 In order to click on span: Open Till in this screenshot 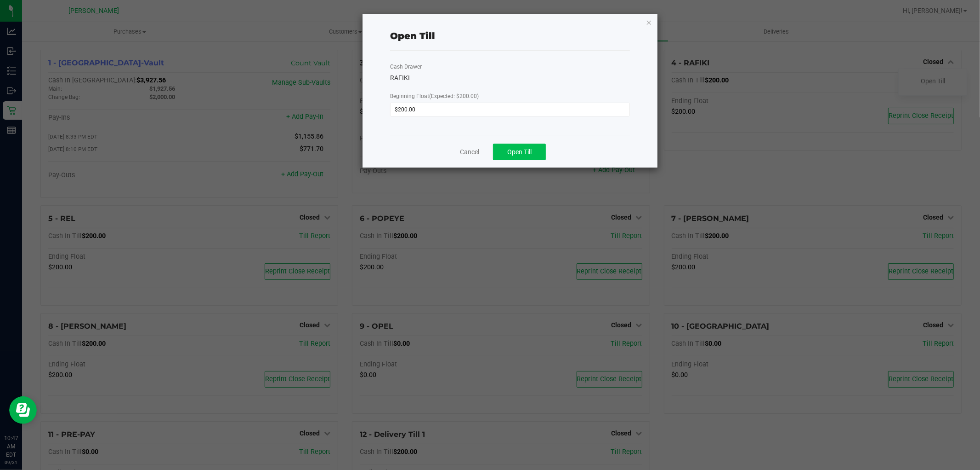, I will do `click(520, 152)`.